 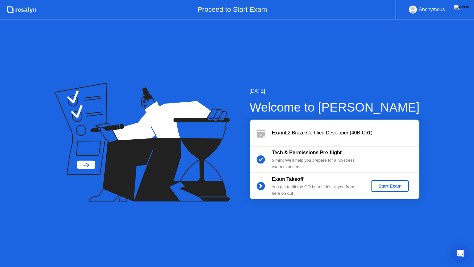 I want to click on div: You get to hit the GO button! It’s all you from here on out, so click(x=316, y=190).